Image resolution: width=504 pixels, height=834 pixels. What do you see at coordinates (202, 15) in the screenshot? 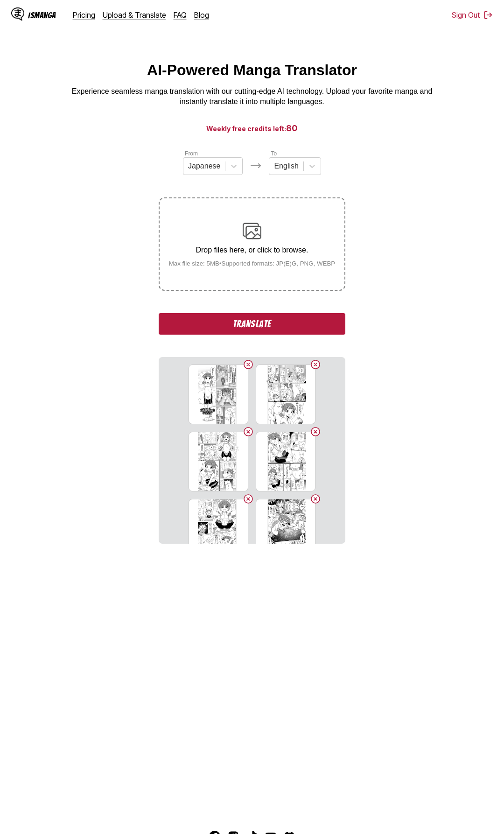
I see `a: Blog` at bounding box center [202, 15].